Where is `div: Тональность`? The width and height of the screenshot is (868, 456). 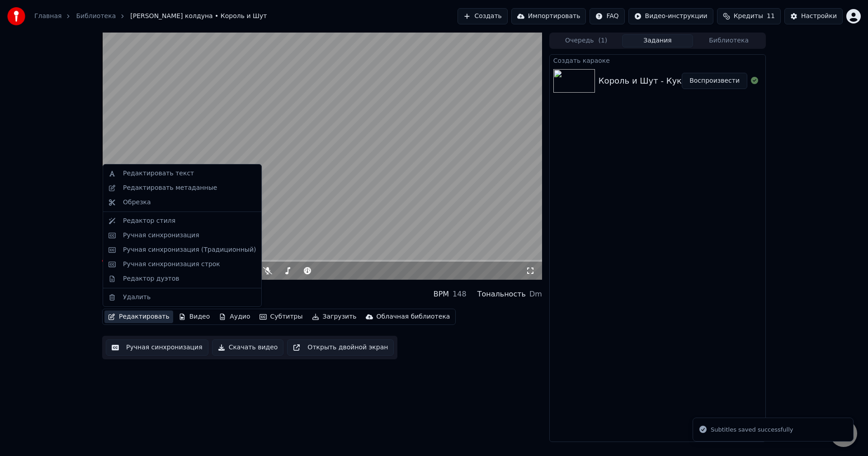
div: Тональность is located at coordinates (501, 294).